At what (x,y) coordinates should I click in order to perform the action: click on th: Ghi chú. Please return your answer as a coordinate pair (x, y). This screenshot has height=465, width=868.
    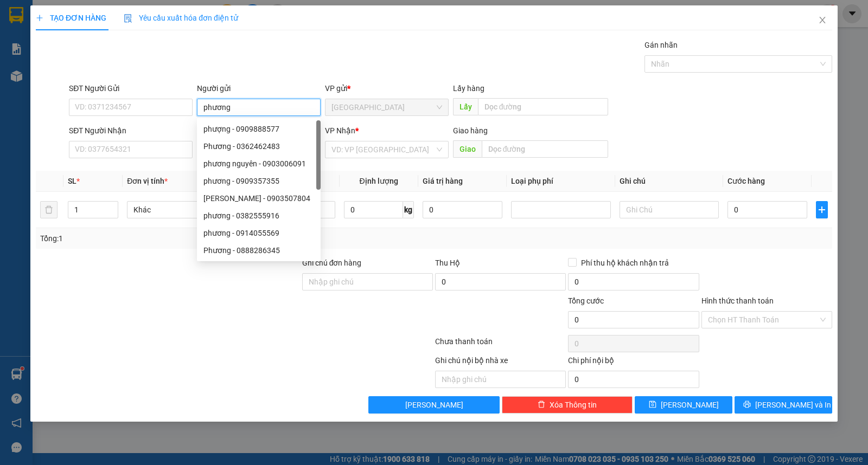
    Looking at the image, I should click on (669, 181).